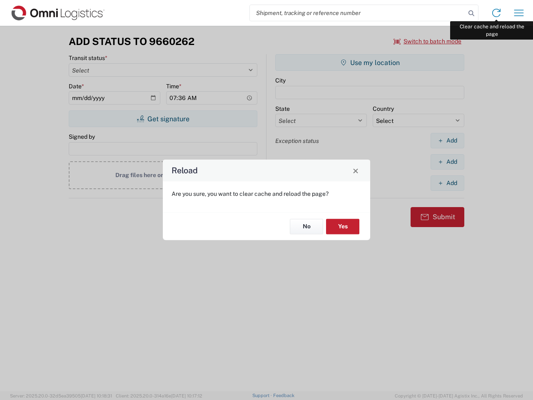 Image resolution: width=533 pixels, height=400 pixels. What do you see at coordinates (306, 226) in the screenshot?
I see `button: No` at bounding box center [306, 226].